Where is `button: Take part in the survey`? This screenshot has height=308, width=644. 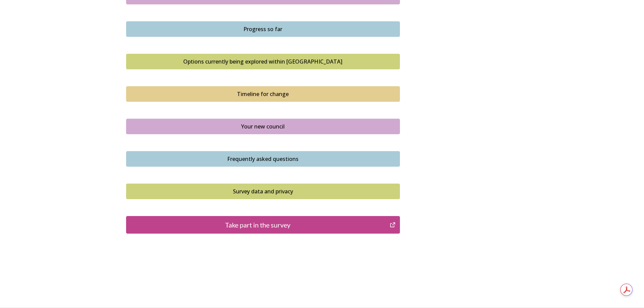
button: Take part in the survey is located at coordinates (263, 224).